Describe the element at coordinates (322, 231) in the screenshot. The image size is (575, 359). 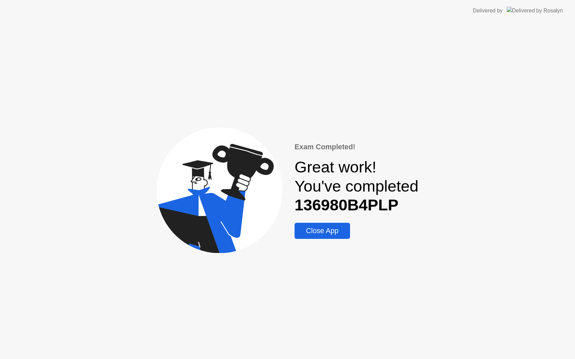
I see `div: Close App` at that location.